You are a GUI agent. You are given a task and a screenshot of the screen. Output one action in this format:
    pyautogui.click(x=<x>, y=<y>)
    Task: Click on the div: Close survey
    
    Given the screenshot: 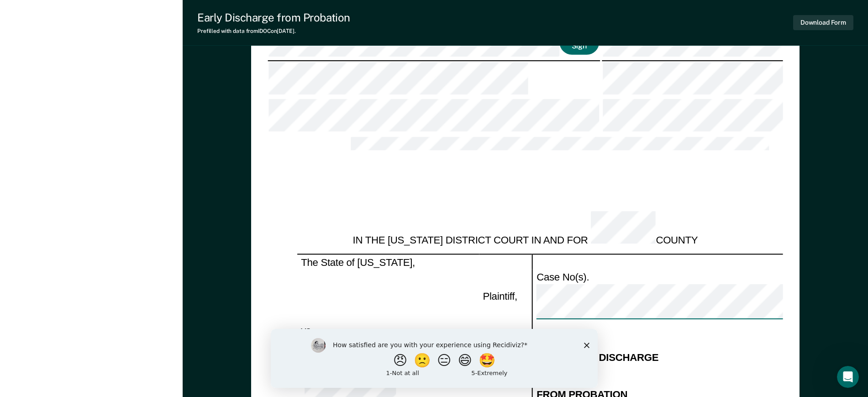 What is the action you would take?
    pyautogui.click(x=316, y=17)
    